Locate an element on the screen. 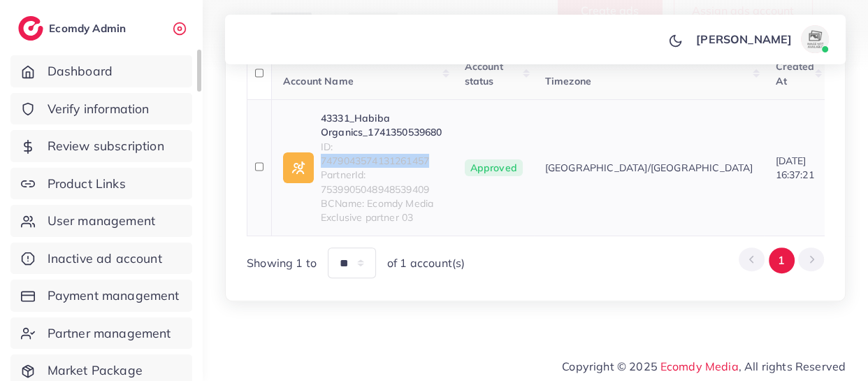  a: Payment management is located at coordinates (101, 296).